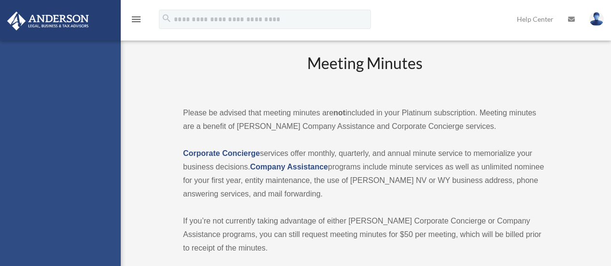 The height and width of the screenshot is (266, 611). I want to click on i: search, so click(167, 18).